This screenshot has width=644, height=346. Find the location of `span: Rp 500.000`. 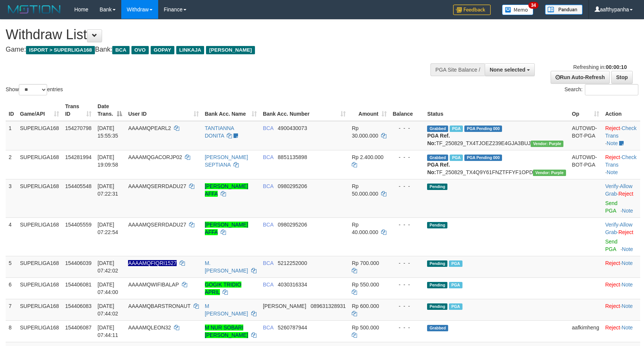

span: Rp 500.000 is located at coordinates (365, 327).